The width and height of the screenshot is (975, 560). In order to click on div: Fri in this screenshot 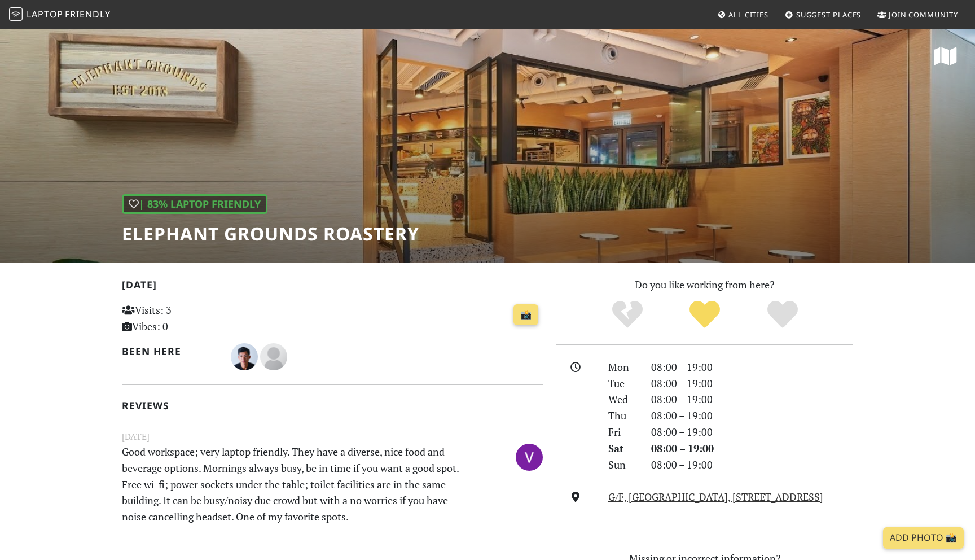, I will do `click(623, 432)`.